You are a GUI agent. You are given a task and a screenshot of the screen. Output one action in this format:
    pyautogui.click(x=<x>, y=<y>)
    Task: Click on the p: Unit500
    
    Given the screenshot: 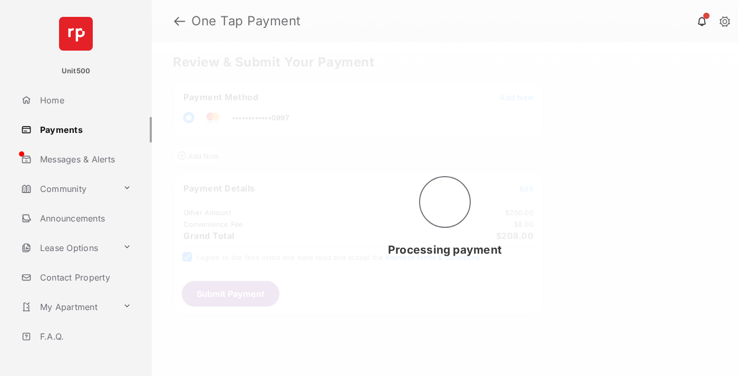 What is the action you would take?
    pyautogui.click(x=76, y=71)
    